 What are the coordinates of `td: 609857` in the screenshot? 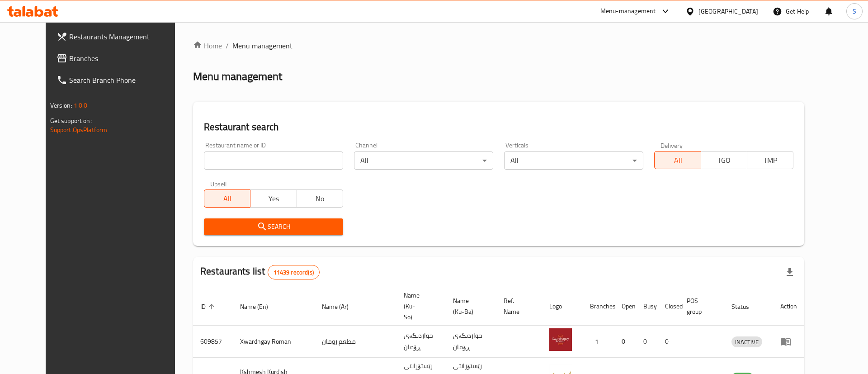 It's located at (213, 342).